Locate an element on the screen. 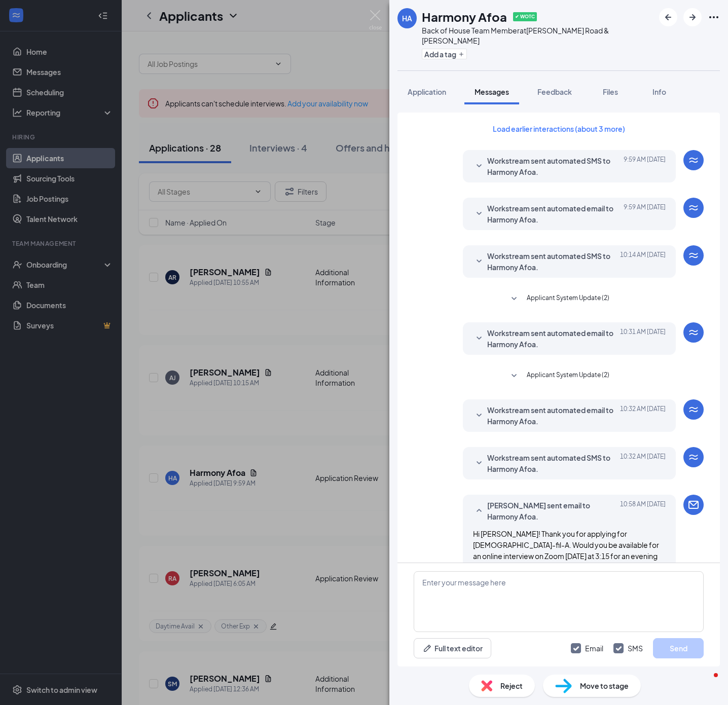 The image size is (728, 705). div: HA is located at coordinates (407, 18).